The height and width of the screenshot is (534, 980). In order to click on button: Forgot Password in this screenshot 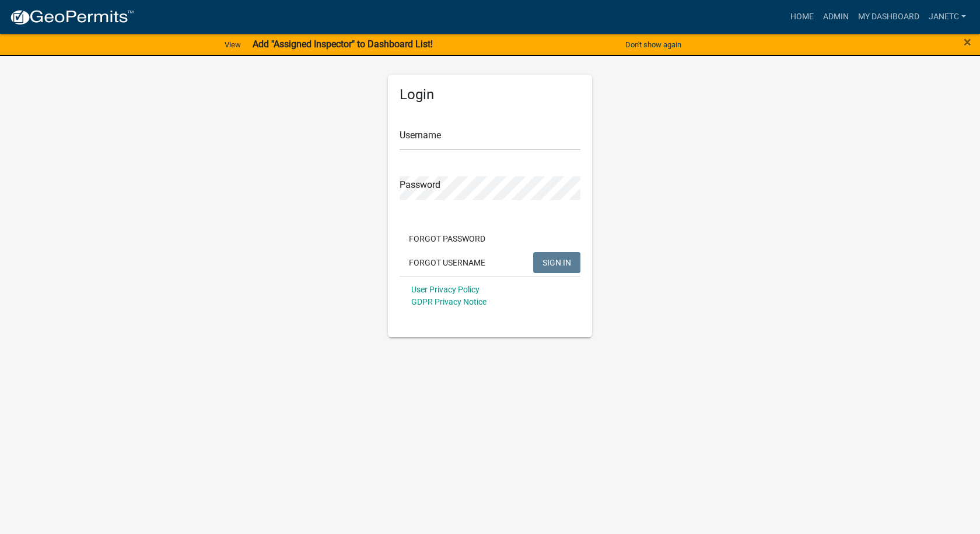, I will do `click(447, 239)`.